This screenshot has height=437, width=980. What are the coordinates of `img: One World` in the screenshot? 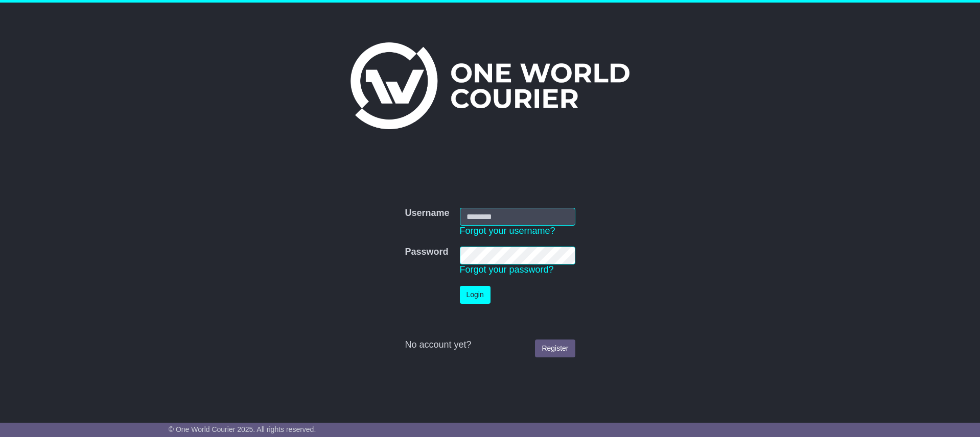 It's located at (490, 86).